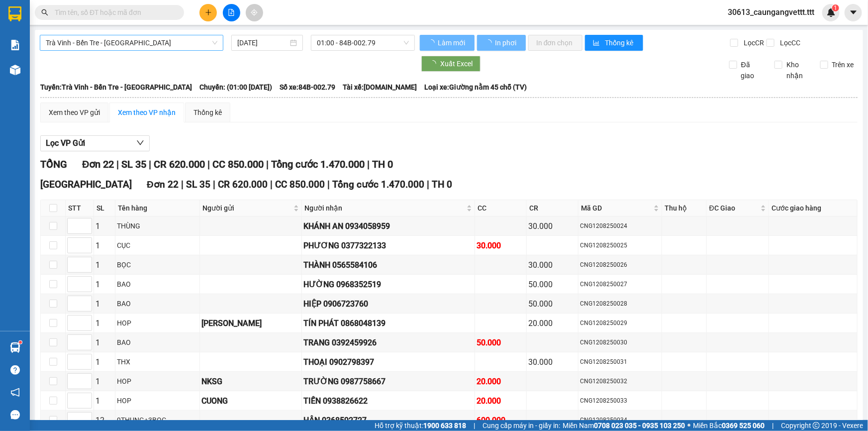 This screenshot has height=431, width=868. Describe the element at coordinates (729, 425) in the screenshot. I see `span: Miền Bắc` at that location.